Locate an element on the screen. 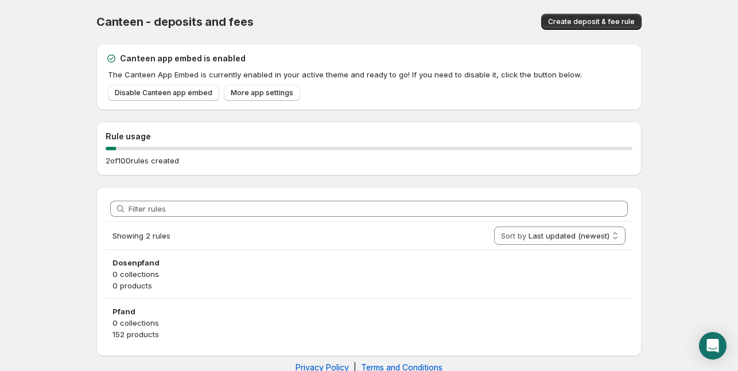 The image size is (738, 371). span: More app settings is located at coordinates (262, 93).